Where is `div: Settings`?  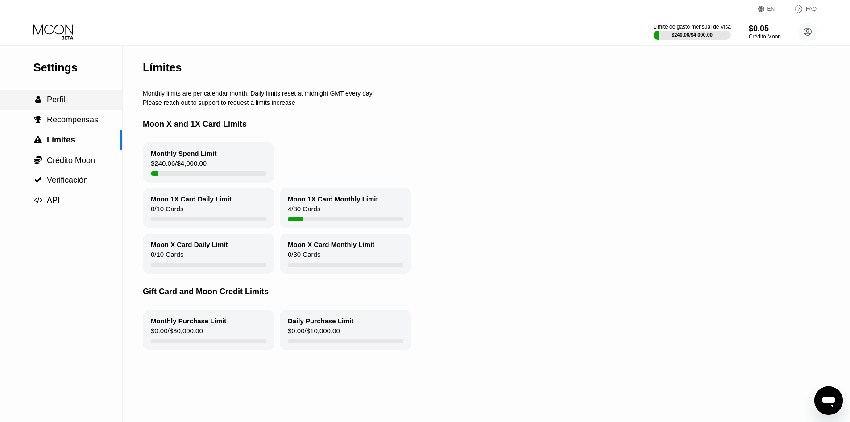 div: Settings is located at coordinates (78, 67).